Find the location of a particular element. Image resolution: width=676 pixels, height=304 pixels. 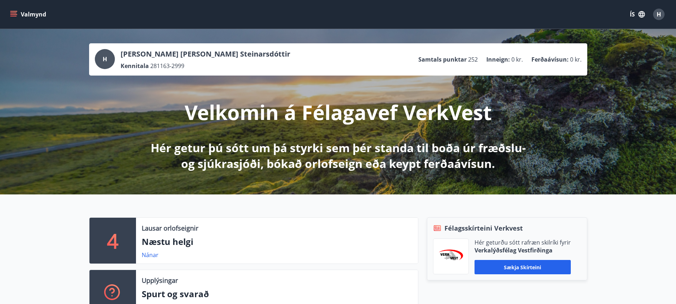

p: Hér geturðu sótt rafræn skilríki fyrir is located at coordinates (522, 242).